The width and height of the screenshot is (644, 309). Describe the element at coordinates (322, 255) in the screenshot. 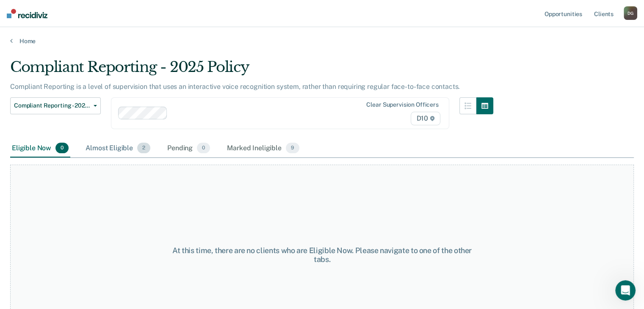

I see `div: At this time, there are no clients who are Eligible Now. Please navigate to one of the other tabs.` at that location.